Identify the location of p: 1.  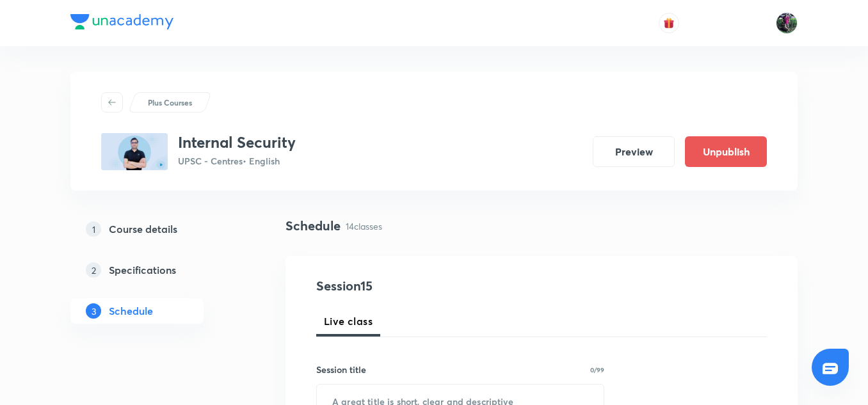
(94, 229).